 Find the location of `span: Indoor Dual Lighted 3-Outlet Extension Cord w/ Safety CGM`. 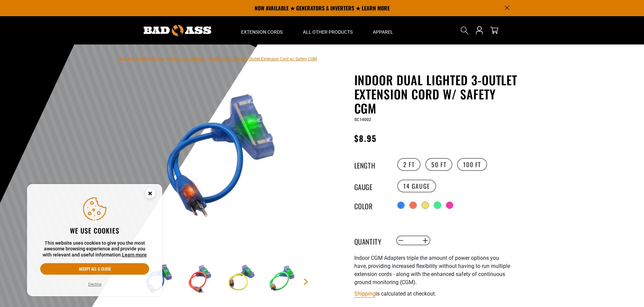

span: Indoor Dual Lighted 3-Outlet Extension Cord w/ Safety CGM is located at coordinates (263, 59).